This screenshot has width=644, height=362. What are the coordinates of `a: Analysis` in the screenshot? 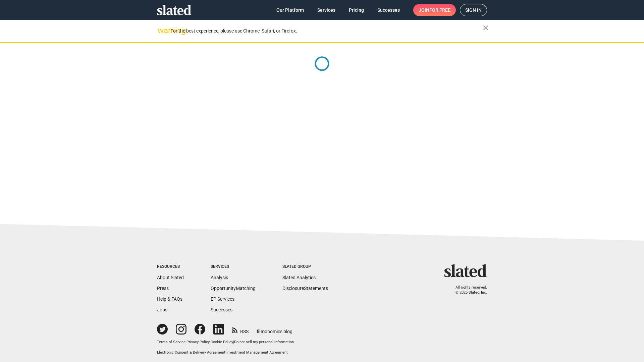 It's located at (220, 278).